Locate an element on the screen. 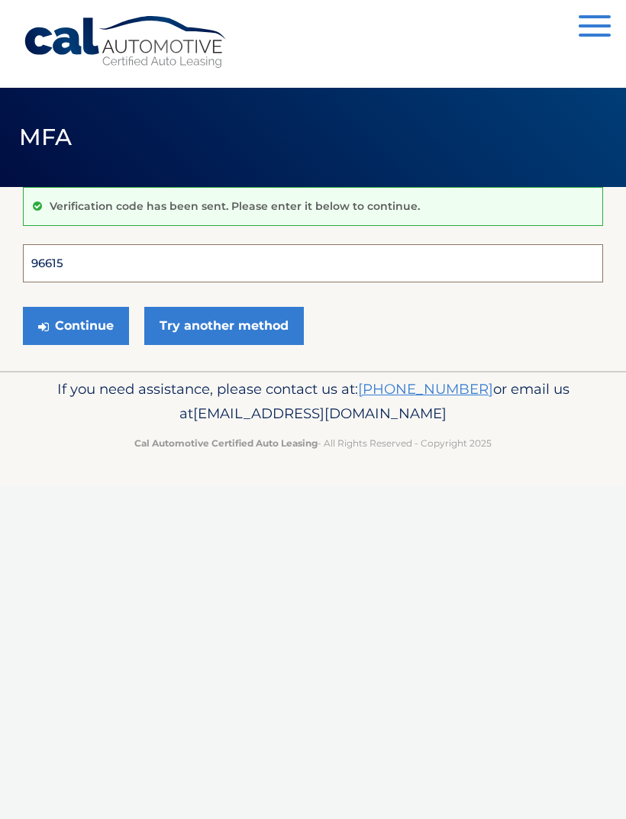  span: MFA is located at coordinates (46, 137).